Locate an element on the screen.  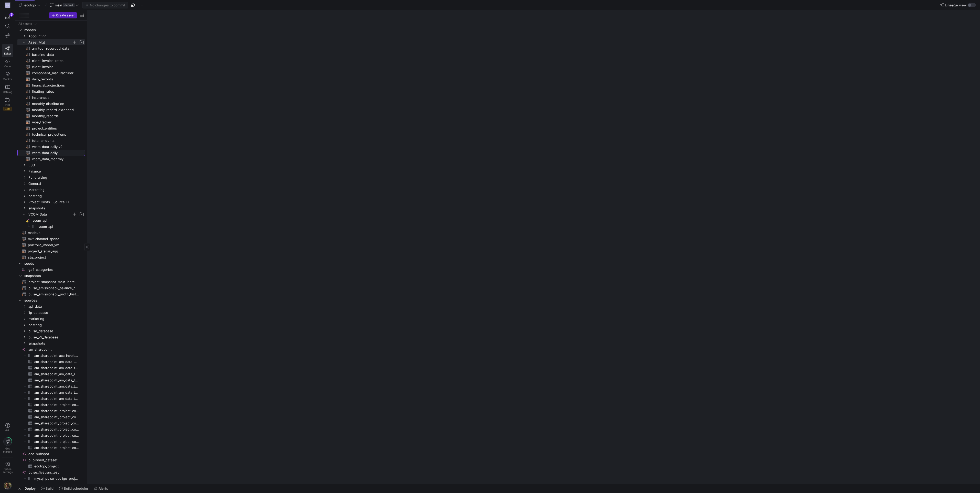
a: am_sharepoint_project_costs_ominvoices​​​​​​​​​ is located at coordinates (51, 435).